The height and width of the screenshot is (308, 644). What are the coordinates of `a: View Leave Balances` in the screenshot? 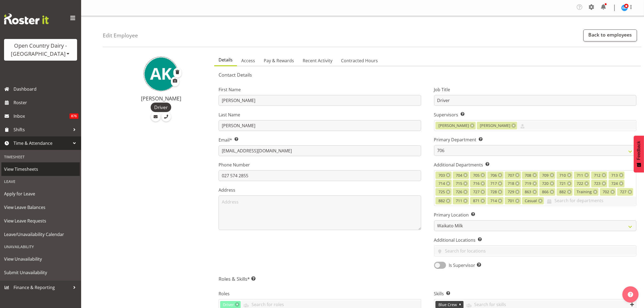 It's located at (40, 207).